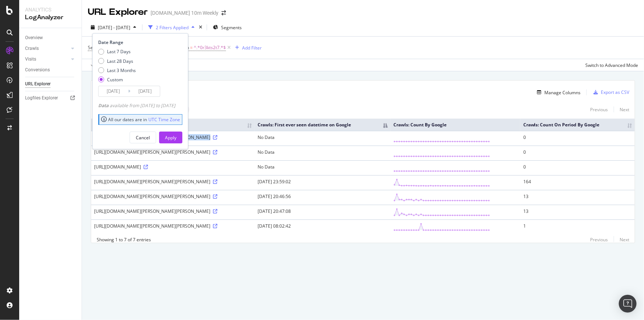  Describe the element at coordinates (143, 137) in the screenshot. I see `button: Cancel` at that location.